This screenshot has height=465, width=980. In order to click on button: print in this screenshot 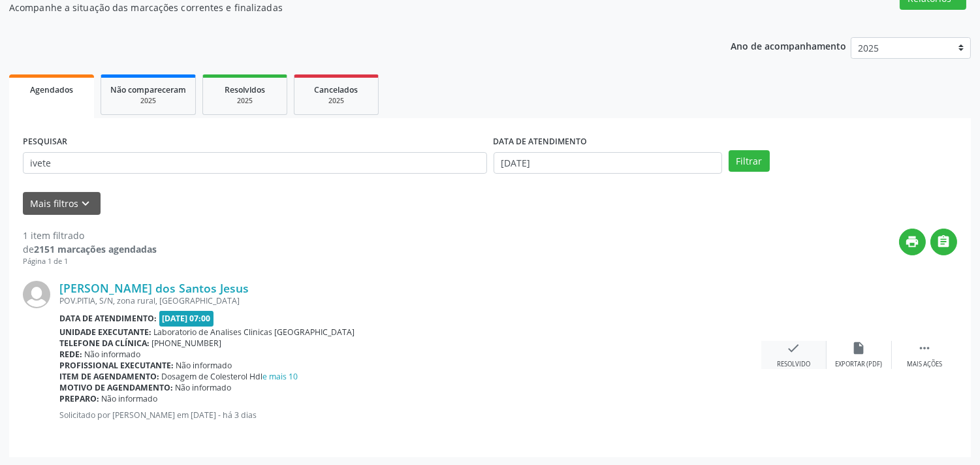, I will do `click(912, 242)`.